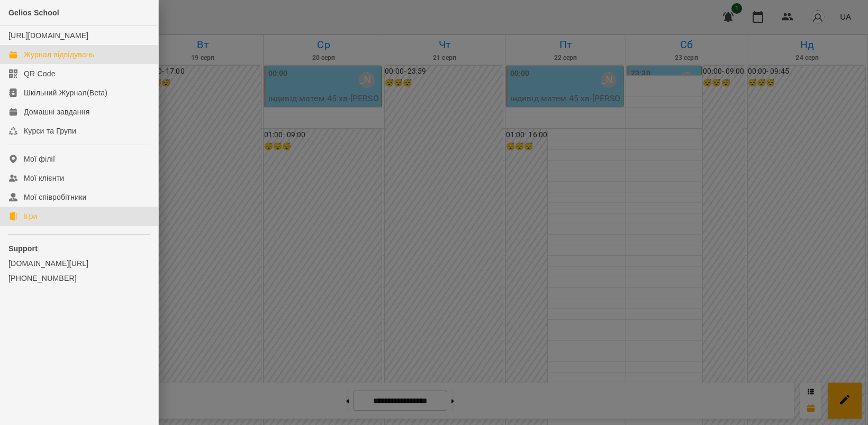 The image size is (868, 425). What do you see at coordinates (59, 55) in the screenshot?
I see `div: Журнал відвідувань` at bounding box center [59, 55].